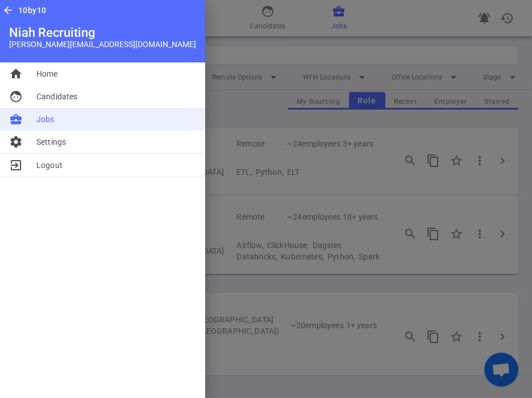 Image resolution: width=532 pixels, height=398 pixels. What do you see at coordinates (16, 165) in the screenshot?
I see `span: exit_to_app` at bounding box center [16, 165].